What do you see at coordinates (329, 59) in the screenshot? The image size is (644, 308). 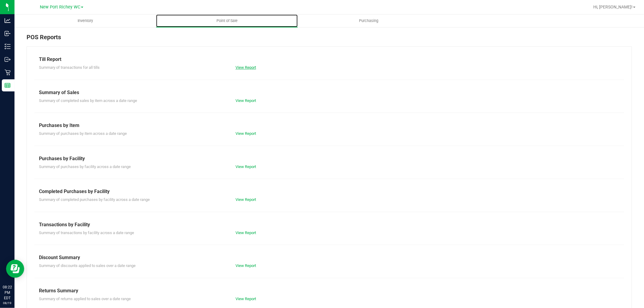 I see `div: Till Report` at bounding box center [329, 59].